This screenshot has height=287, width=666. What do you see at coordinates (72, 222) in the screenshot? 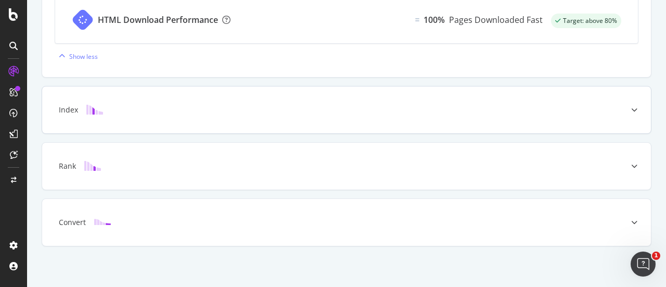
I see `div: Convert` at bounding box center [72, 222].